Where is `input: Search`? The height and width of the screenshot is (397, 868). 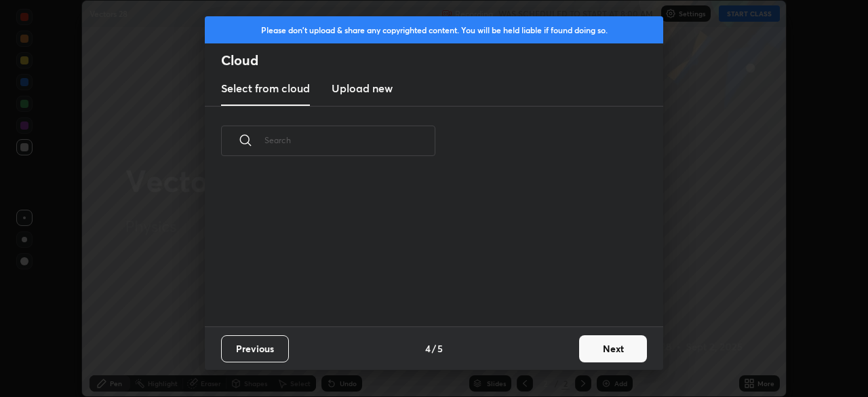 input: Search is located at coordinates (350, 140).